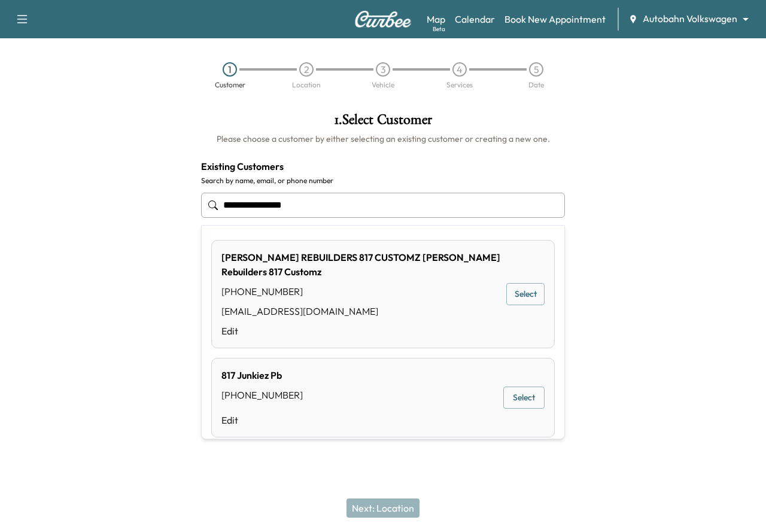 The width and height of the screenshot is (766, 532). Describe the element at coordinates (460, 69) in the screenshot. I see `div: 4` at that location.